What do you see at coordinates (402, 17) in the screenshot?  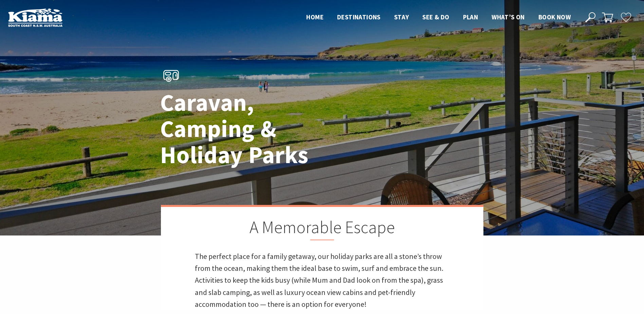 I see `span: Stay` at bounding box center [402, 17].